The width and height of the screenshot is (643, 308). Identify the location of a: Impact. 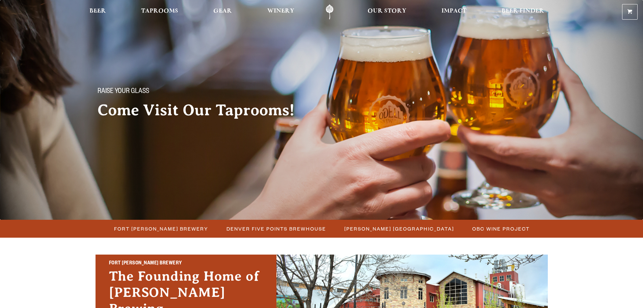
(454, 12).